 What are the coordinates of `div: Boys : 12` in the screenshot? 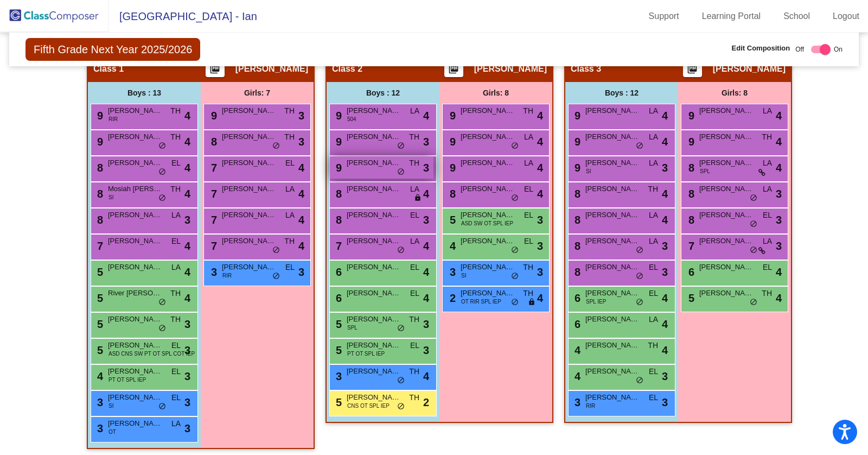 It's located at (622, 93).